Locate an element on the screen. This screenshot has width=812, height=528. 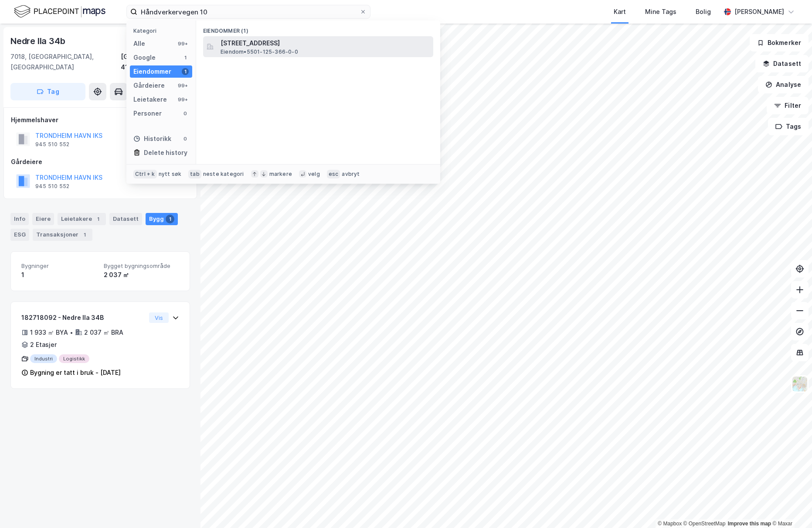
div: nytt søk is located at coordinates (170, 174).